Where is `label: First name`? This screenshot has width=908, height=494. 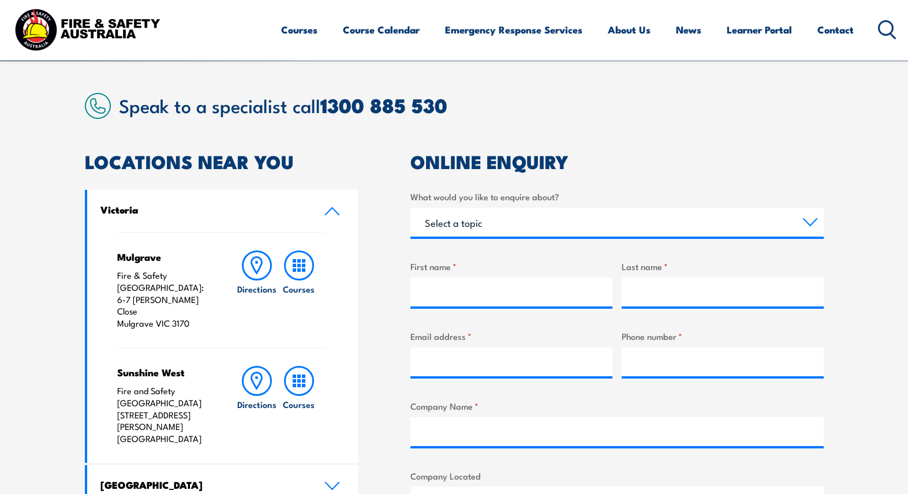
label: First name is located at coordinates (512, 266).